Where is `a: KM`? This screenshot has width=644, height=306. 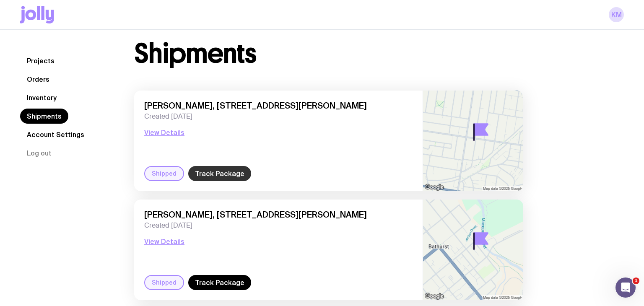 a: KM is located at coordinates (616, 14).